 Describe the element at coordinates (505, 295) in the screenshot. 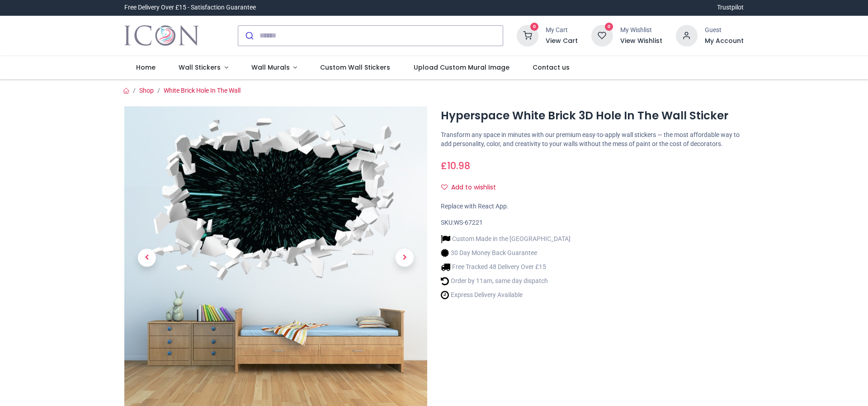

I see `li: Express Delivery Available` at that location.